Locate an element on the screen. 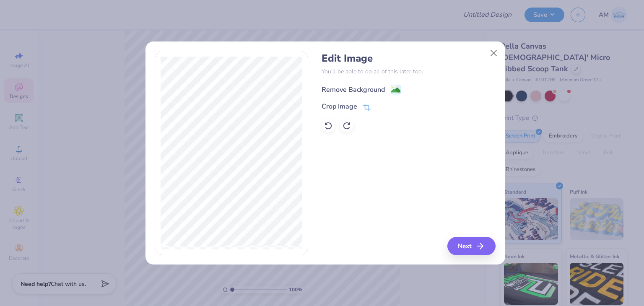 The height and width of the screenshot is (306, 644). button: Close is located at coordinates (494, 53).